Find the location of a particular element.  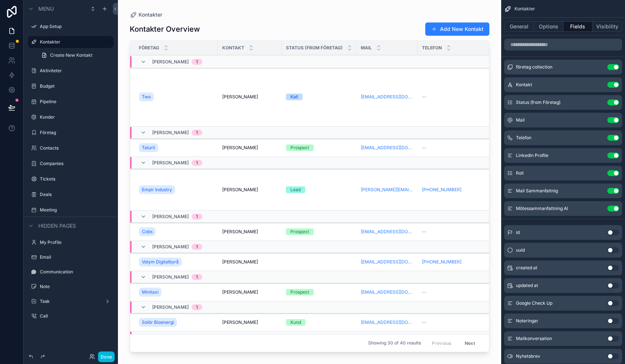

a: Create New Kontakt is located at coordinates (75, 55).